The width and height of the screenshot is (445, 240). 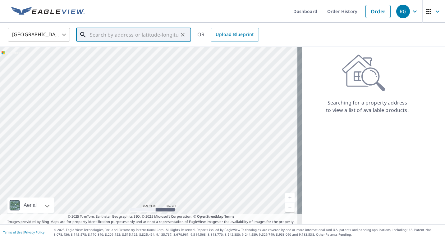 I want to click on img: EV Logo, so click(x=48, y=11).